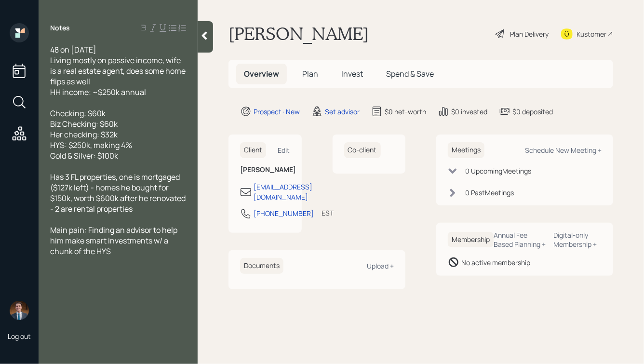 The height and width of the screenshot is (364, 644). Describe the element at coordinates (532, 111) in the screenshot. I see `div: $0 deposited` at that location.